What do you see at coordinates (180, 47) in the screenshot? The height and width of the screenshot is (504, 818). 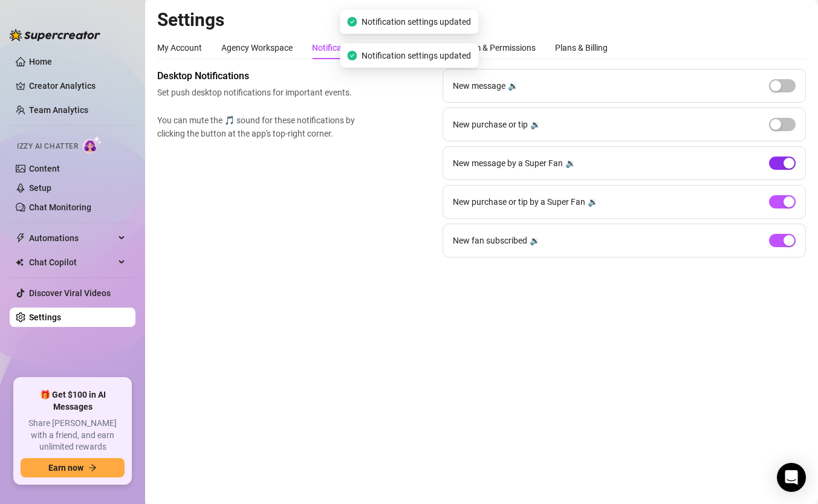 I see `div: My Account` at bounding box center [180, 47].